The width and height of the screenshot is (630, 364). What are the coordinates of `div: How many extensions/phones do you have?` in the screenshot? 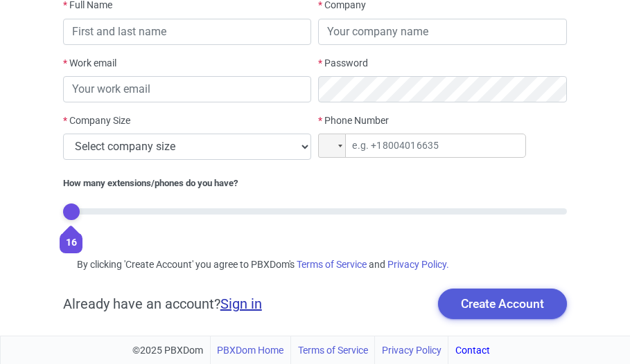 It's located at (315, 184).